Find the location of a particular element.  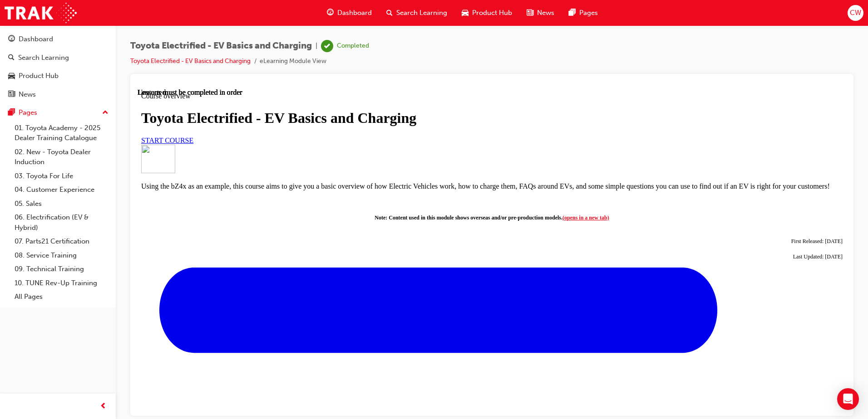

div: Pages is located at coordinates (28, 113).